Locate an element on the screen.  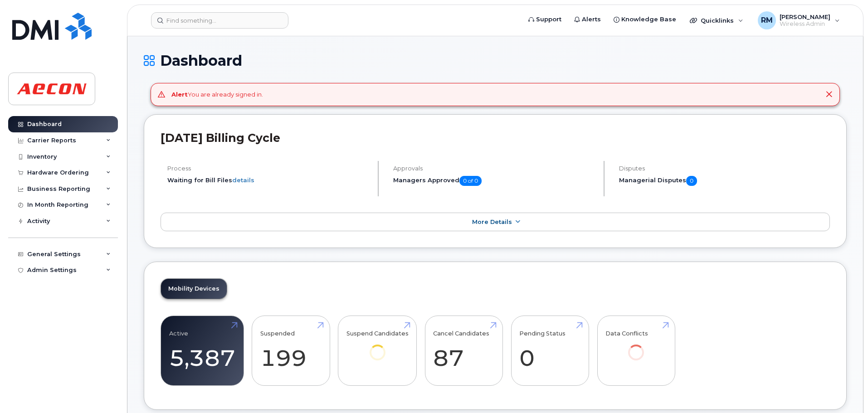
span: 0 is located at coordinates (692, 181).